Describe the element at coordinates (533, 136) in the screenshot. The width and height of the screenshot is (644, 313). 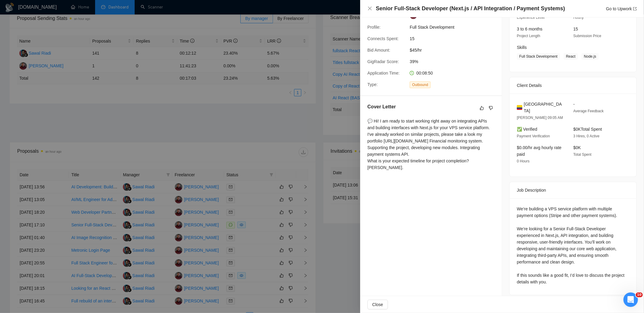
I see `span: Payment Verification` at that location.